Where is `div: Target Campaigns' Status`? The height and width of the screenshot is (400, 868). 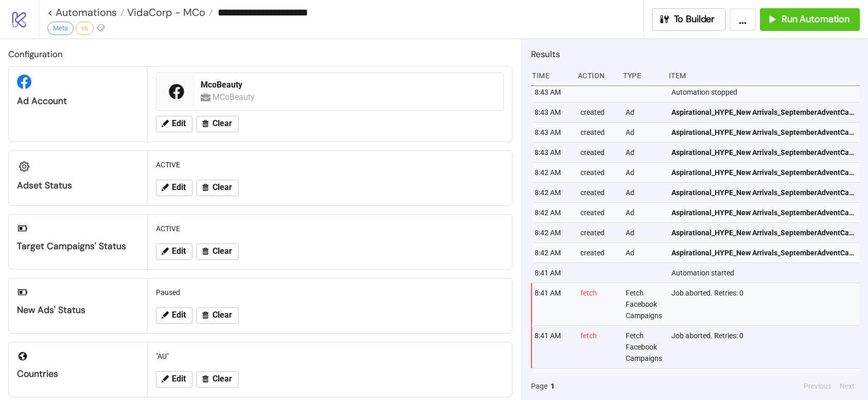
div: Target Campaigns' Status is located at coordinates (78, 246).